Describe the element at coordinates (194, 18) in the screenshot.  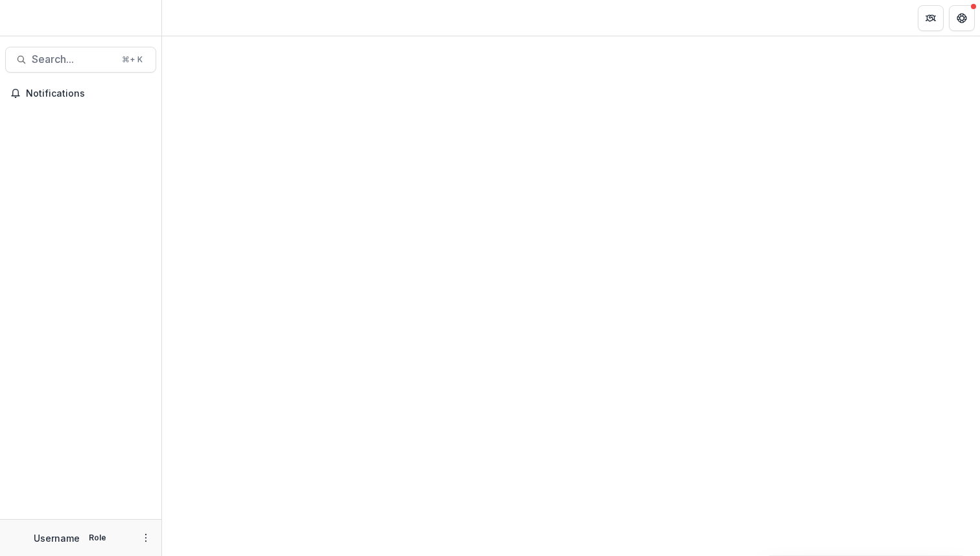
I see `nav: breadcrumb` at that location.